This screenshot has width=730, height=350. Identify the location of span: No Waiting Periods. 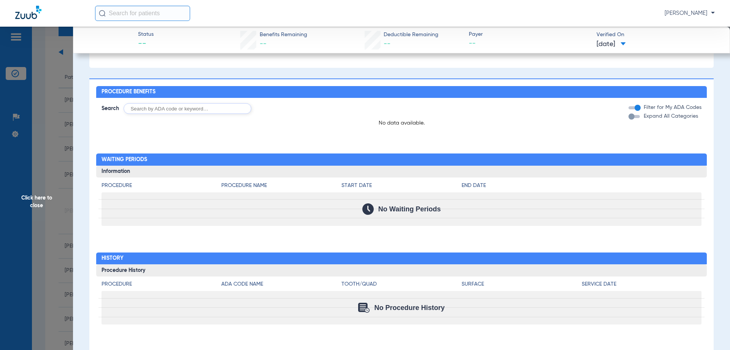
(410, 209).